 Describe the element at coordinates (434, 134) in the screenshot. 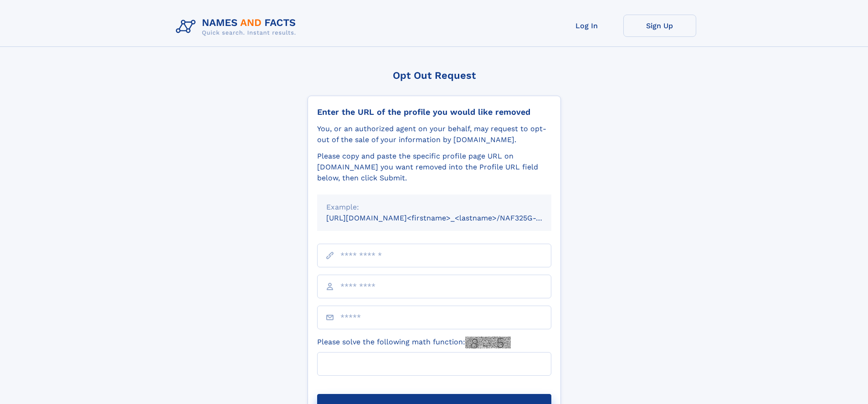

I see `div: You, or an authorized agent on your behalf, may request to opt-out of the sale of your informatio...` at that location.